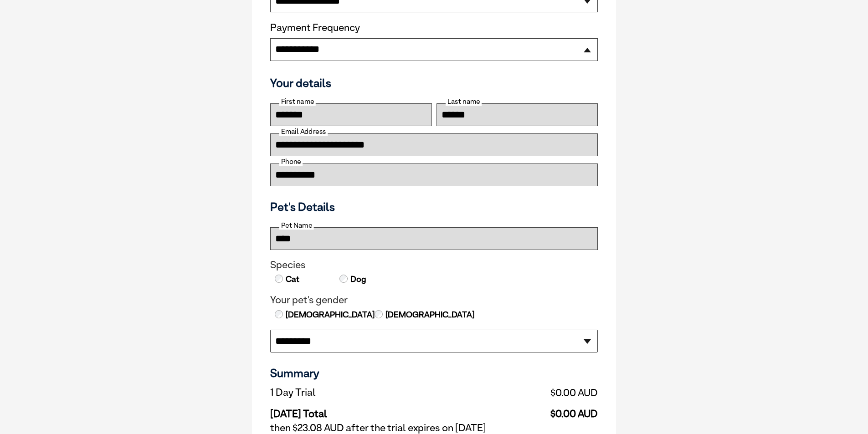  I want to click on label: Email Address, so click(303, 132).